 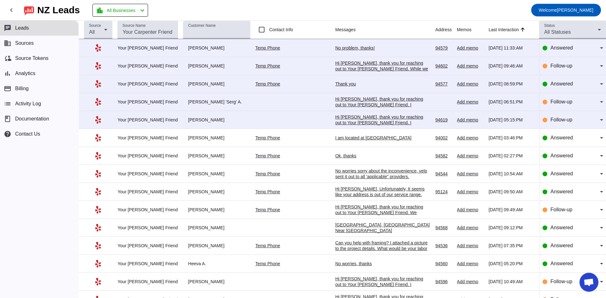 I want to click on mat-icon: list, so click(x=8, y=104).